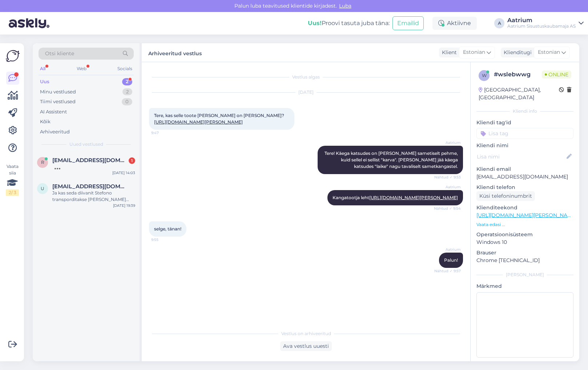  Describe the element at coordinates (86, 144) in the screenshot. I see `span: Uued vestlused` at that location.